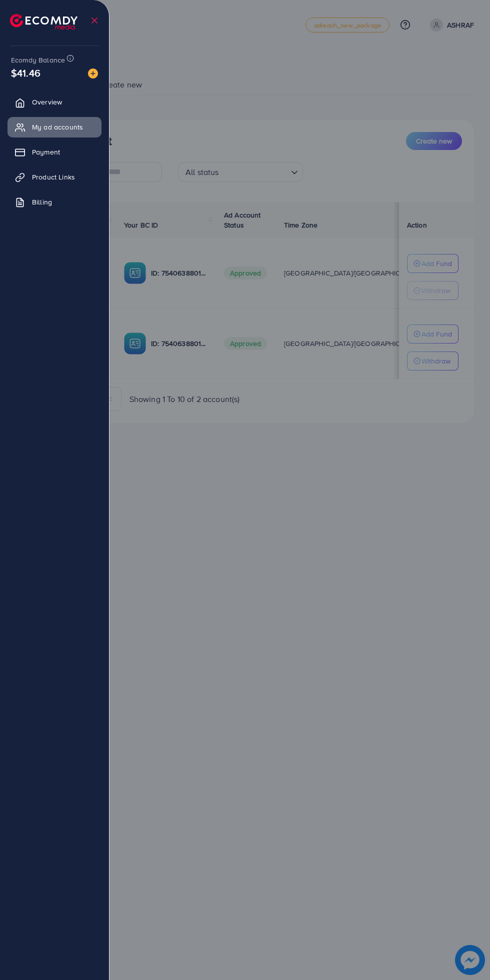 This screenshot has width=490, height=980. What do you see at coordinates (55, 202) in the screenshot?
I see `a: Billing` at bounding box center [55, 202].